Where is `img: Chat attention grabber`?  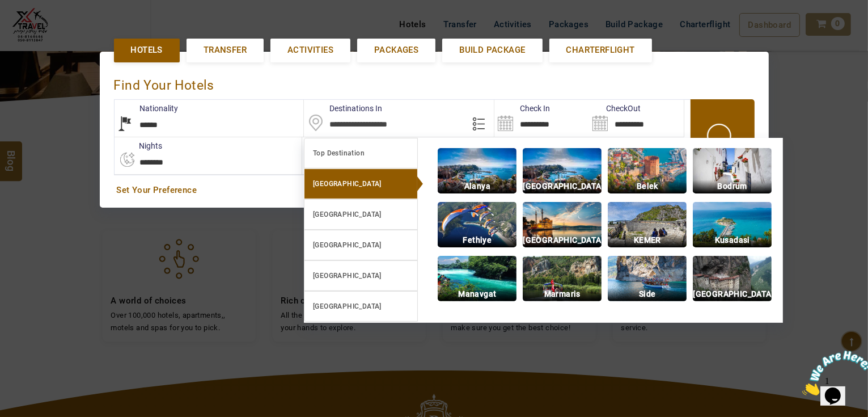
img: Chat attention grabber is located at coordinates (39, 27).